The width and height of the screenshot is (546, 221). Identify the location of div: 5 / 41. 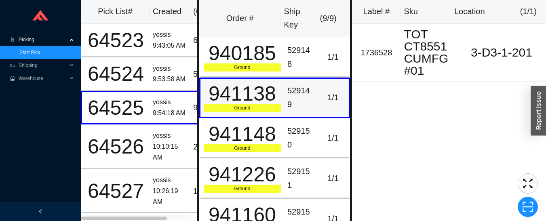
(205, 74).